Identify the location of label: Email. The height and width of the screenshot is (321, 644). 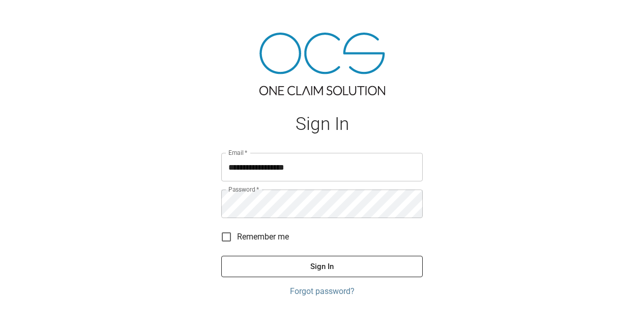
(238, 152).